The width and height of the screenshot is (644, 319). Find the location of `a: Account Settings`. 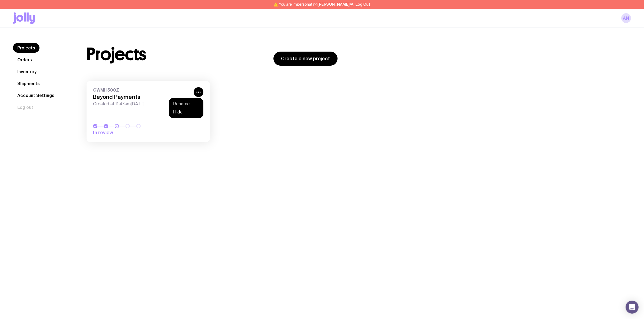

a: Account Settings is located at coordinates (36, 95).